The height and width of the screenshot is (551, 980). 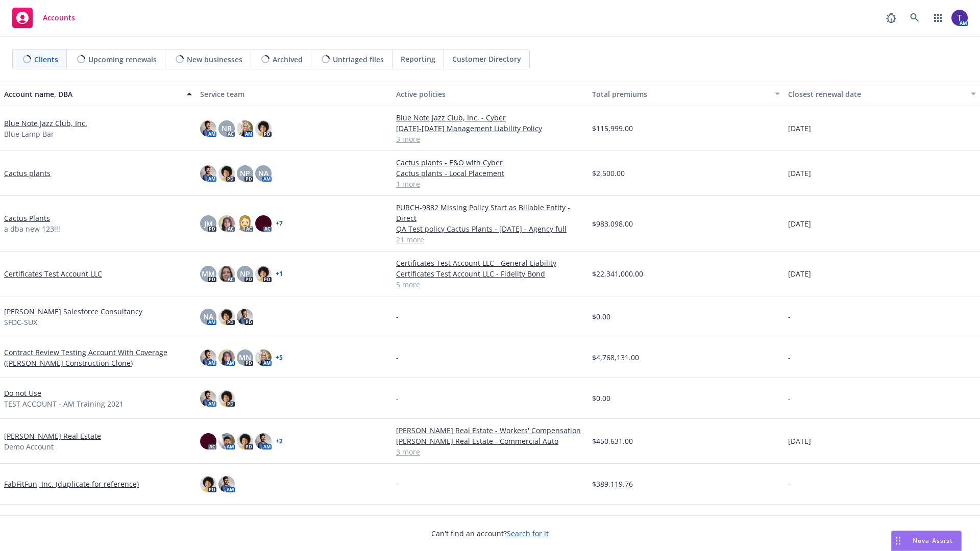 I want to click on span: a dba new 123!!!, so click(x=33, y=229).